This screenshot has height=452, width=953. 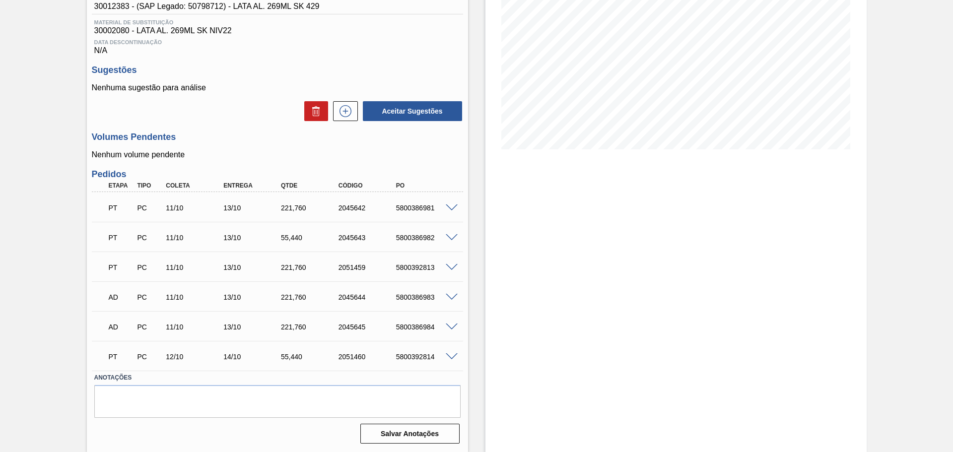 I want to click on p: Nenhum volume pendente, so click(x=277, y=155).